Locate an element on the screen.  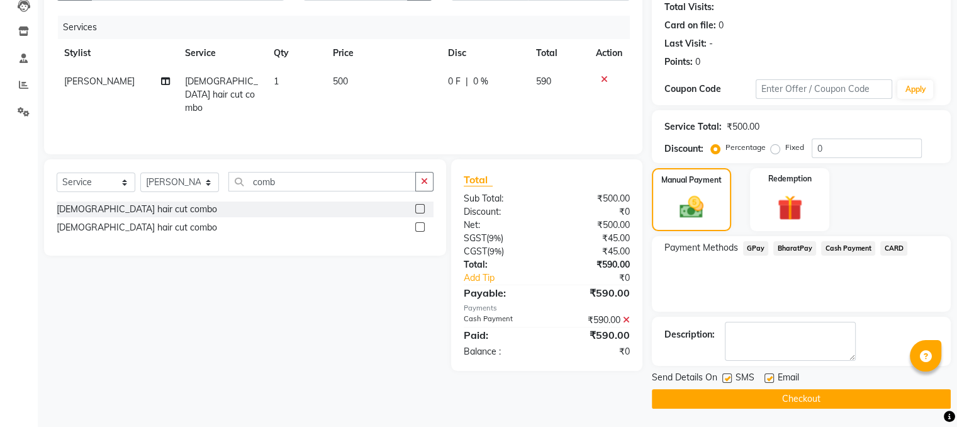
th: Qty is located at coordinates (296, 53).